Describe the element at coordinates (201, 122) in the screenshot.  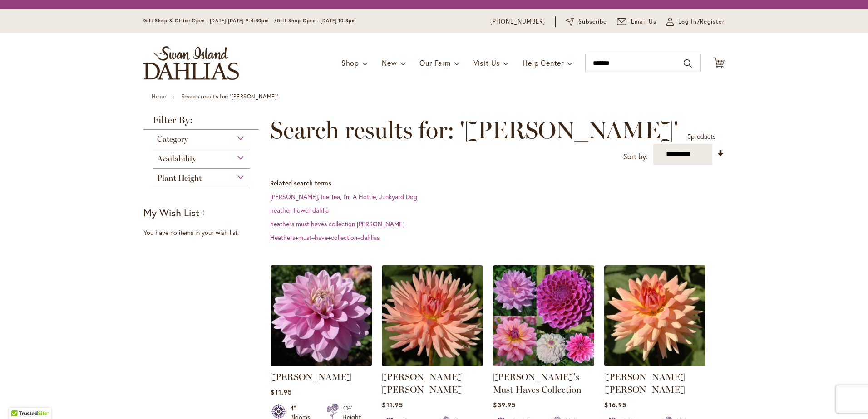
I see `strong: Filter By:` at that location.